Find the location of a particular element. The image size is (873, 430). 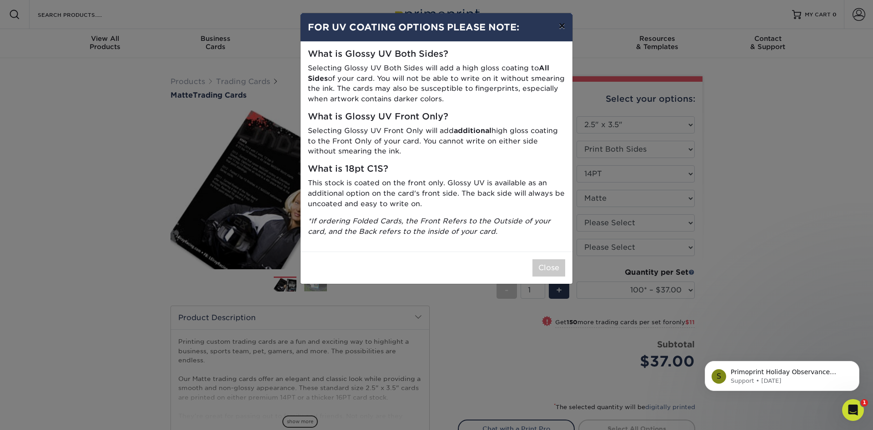

p: Message from Support, sent 16w ago is located at coordinates (98, 39).